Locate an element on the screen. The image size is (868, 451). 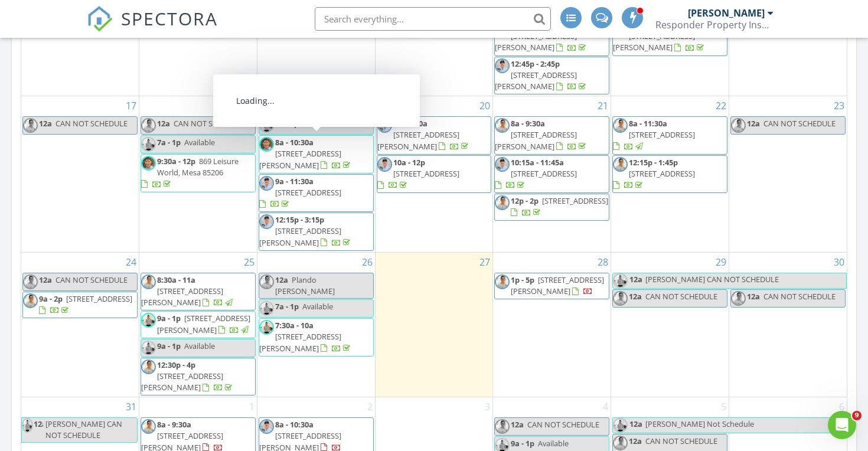
span: 8a - 10:30a is located at coordinates (294, 424).